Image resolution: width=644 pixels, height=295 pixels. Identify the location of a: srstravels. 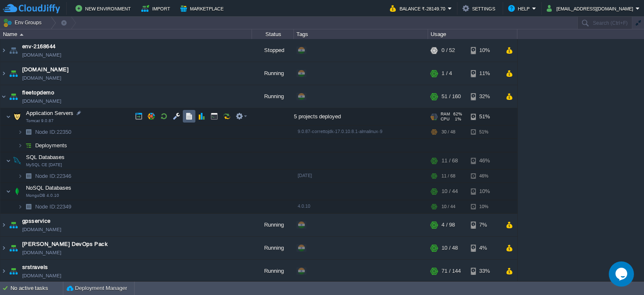
(35, 267).